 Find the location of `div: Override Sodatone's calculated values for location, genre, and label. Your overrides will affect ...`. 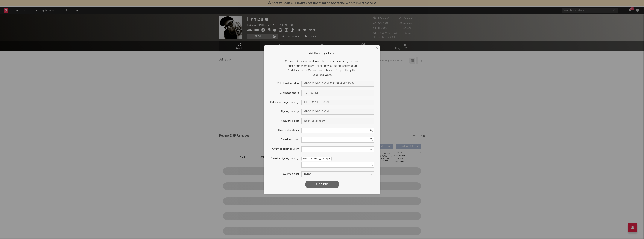

div: Override Sodatone's calculated values for location, genre, and label. Your overrides will affect ... is located at coordinates (322, 68).